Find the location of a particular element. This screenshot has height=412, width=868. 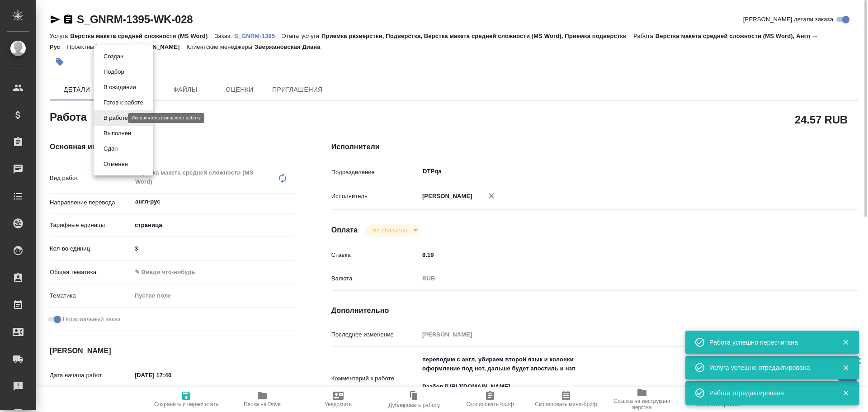

button: В ожидании is located at coordinates (120, 87).